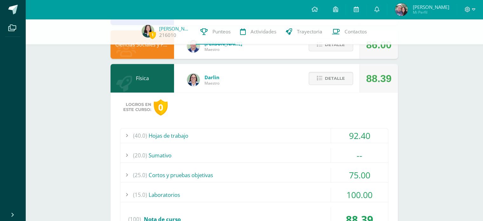 This screenshot has height=221, width=483. Describe the element at coordinates (221, 31) in the screenshot. I see `span: Punteos` at that location.